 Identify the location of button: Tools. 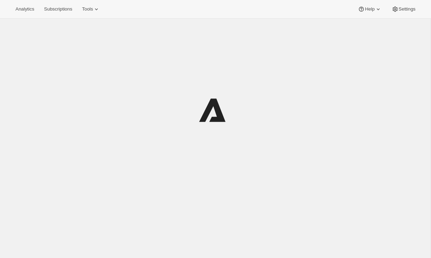
(91, 9).